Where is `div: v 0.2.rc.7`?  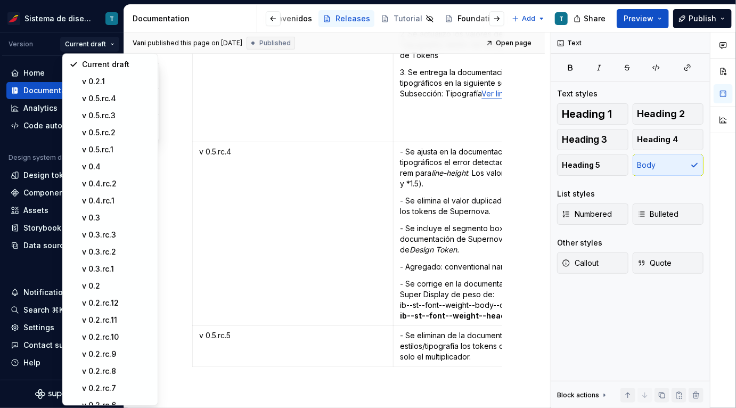
div: v 0.2.rc.7 is located at coordinates (117, 388).